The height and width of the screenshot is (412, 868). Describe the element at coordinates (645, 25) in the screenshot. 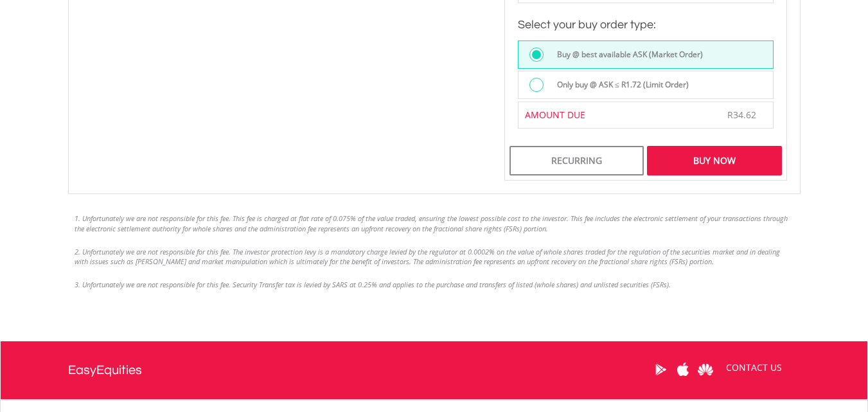

I see `h3: Select your buy order type:` at that location.